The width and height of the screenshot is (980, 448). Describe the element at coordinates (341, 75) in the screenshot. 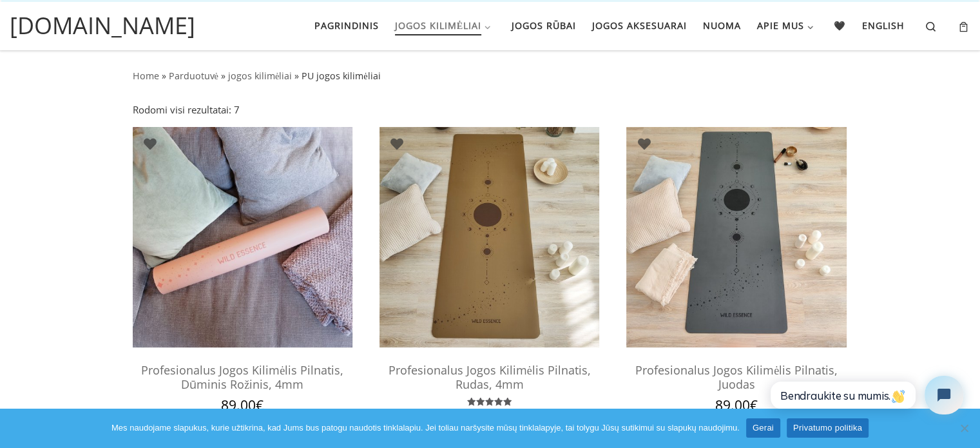

I see `span: PU jogos kilimėliai` at that location.